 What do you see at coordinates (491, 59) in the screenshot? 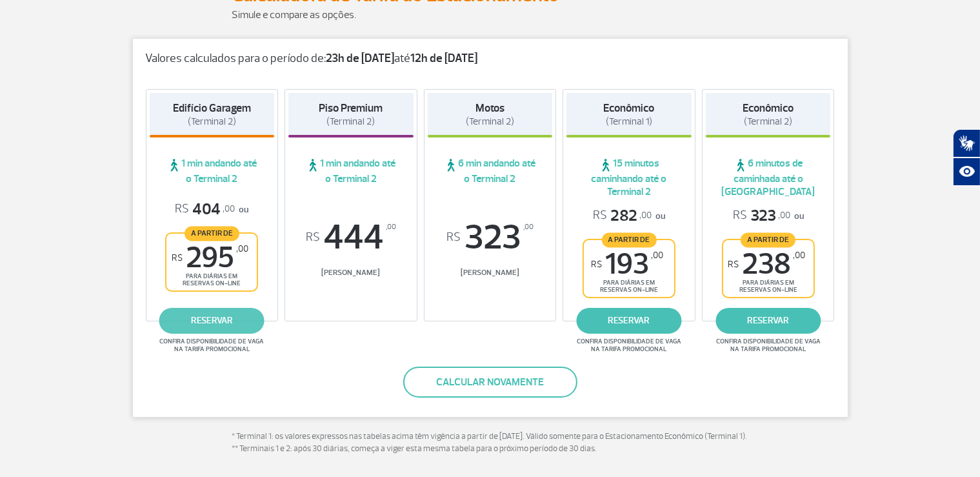
I see `p: Valores calculados para o período de: até` at bounding box center [491, 59].